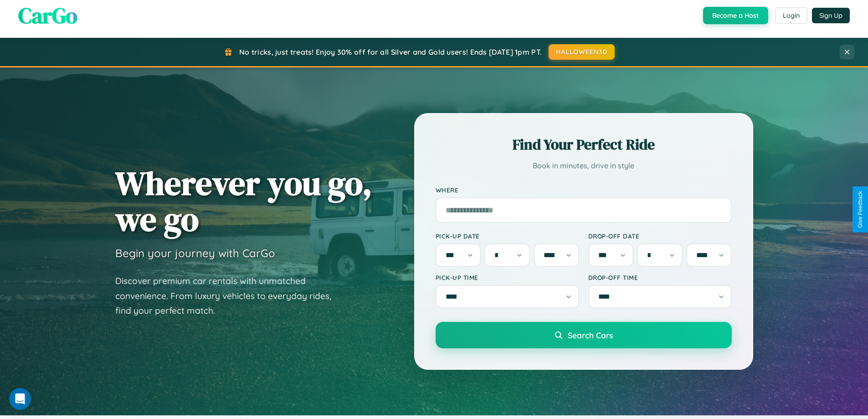 The width and height of the screenshot is (868, 419). What do you see at coordinates (590, 335) in the screenshot?
I see `span: Search Cars` at bounding box center [590, 335].